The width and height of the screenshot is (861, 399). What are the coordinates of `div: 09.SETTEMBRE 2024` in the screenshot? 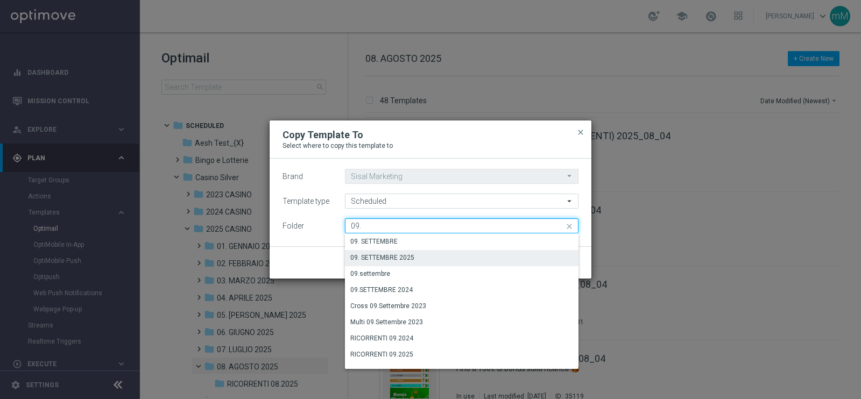 It's located at (382, 290).